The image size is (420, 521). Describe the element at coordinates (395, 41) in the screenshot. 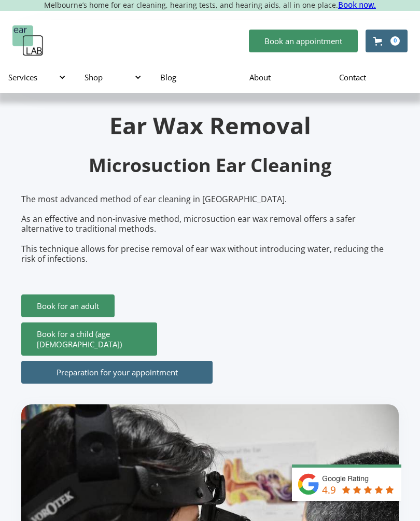

I see `div: 0` at that location.